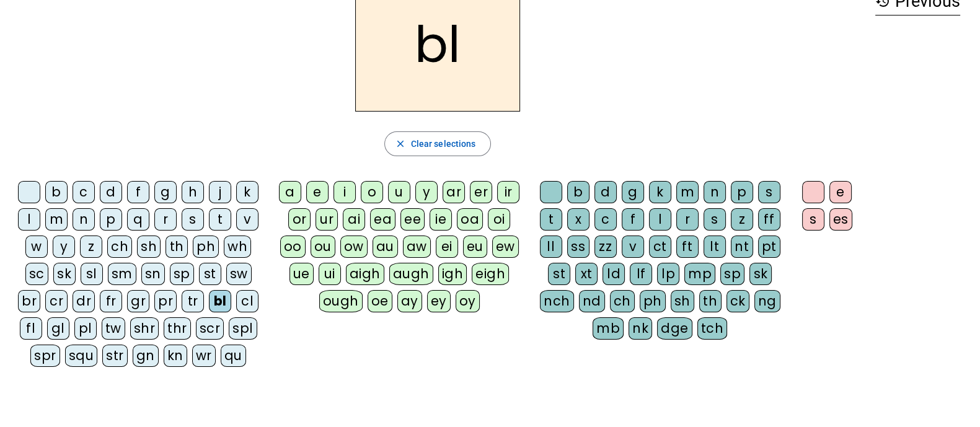 The width and height of the screenshot is (980, 427). Describe the element at coordinates (608, 328) in the screenshot. I see `div: mb` at that location.